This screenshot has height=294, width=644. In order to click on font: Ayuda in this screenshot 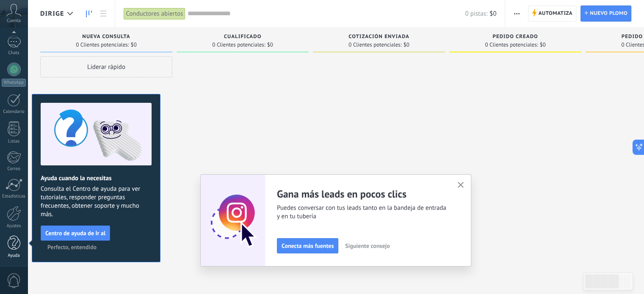, I will do `click(14, 255)`.